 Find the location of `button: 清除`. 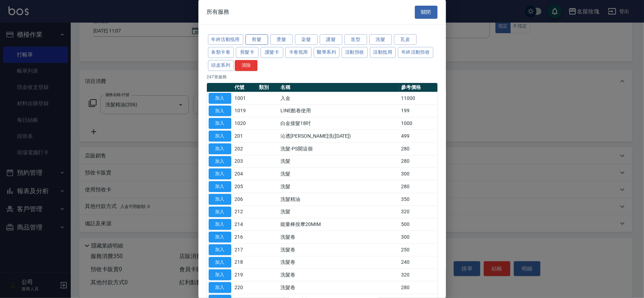

button: 清除 is located at coordinates (246, 66).